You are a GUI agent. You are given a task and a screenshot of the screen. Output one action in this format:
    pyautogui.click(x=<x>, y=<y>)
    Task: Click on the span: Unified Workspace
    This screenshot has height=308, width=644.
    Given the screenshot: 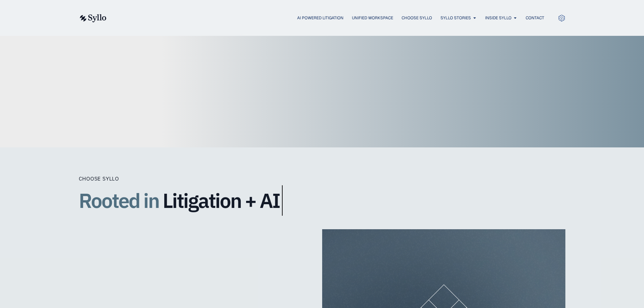 What is the action you would take?
    pyautogui.click(x=373, y=18)
    